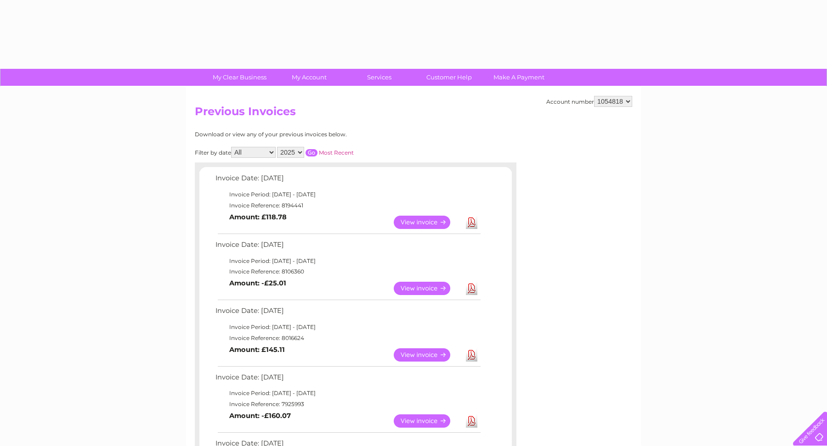 The height and width of the screenshot is (446, 827). I want to click on a: Customer Help, so click(449, 77).